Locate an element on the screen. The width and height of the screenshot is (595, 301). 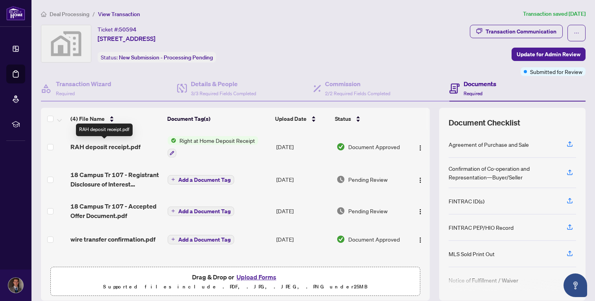
h4: Transaction Wizard is located at coordinates (83, 84).